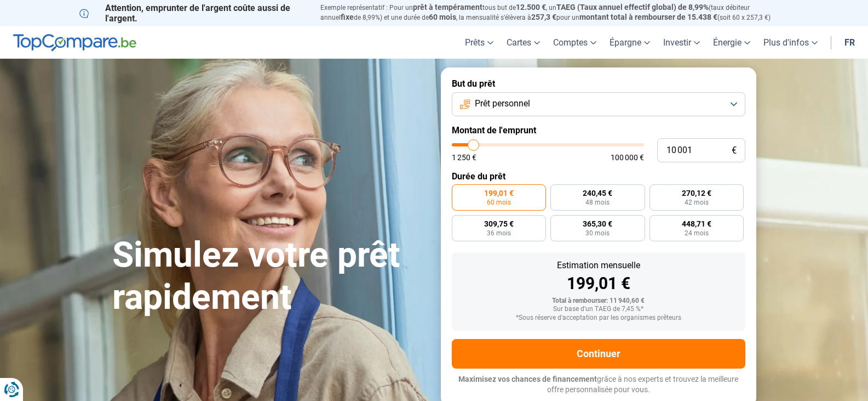 Image resolution: width=868 pixels, height=401 pixels. Describe the element at coordinates (270, 277) in the screenshot. I see `h1: Simulez votre prêt rapidement` at that location.